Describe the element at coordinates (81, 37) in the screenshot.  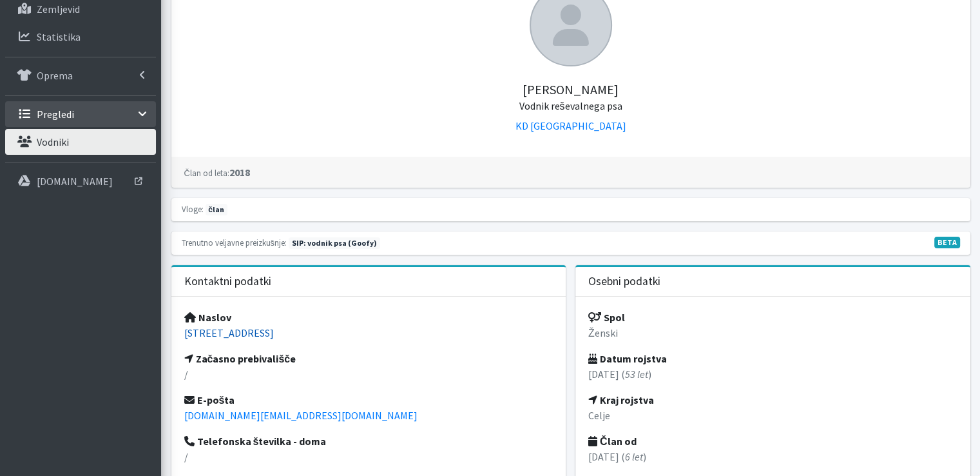
I see `a: Statistika` at that location.